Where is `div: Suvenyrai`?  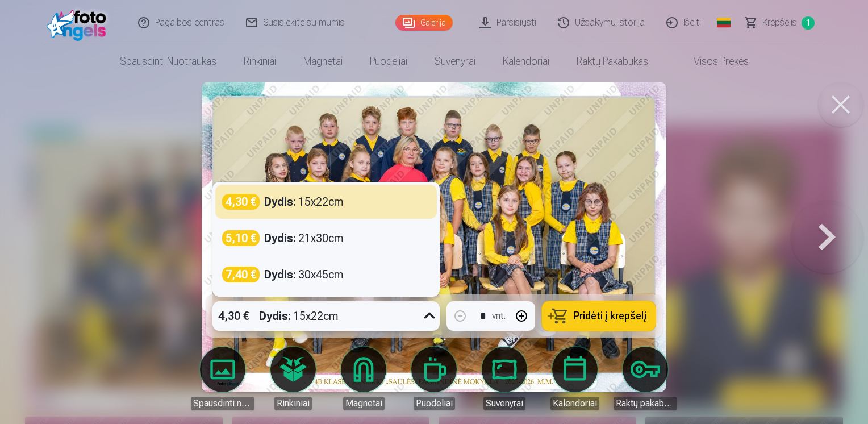 div: Suvenyrai is located at coordinates (505, 403).